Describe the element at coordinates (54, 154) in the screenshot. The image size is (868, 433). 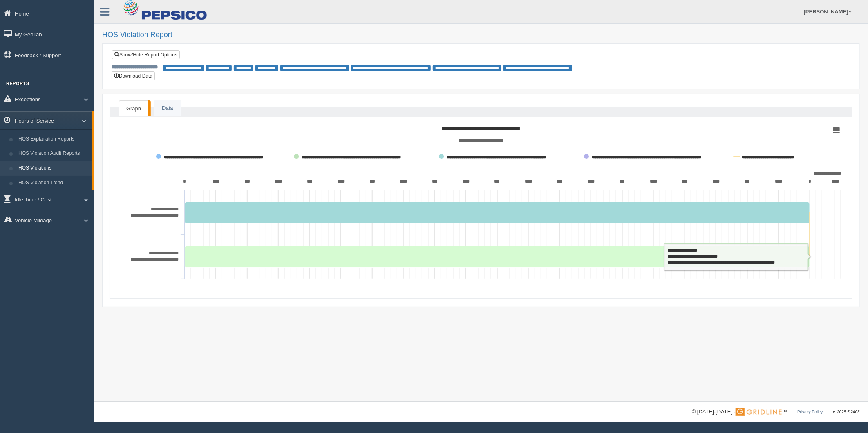
I see `a: HOS Violation Audit Reports` at that location.